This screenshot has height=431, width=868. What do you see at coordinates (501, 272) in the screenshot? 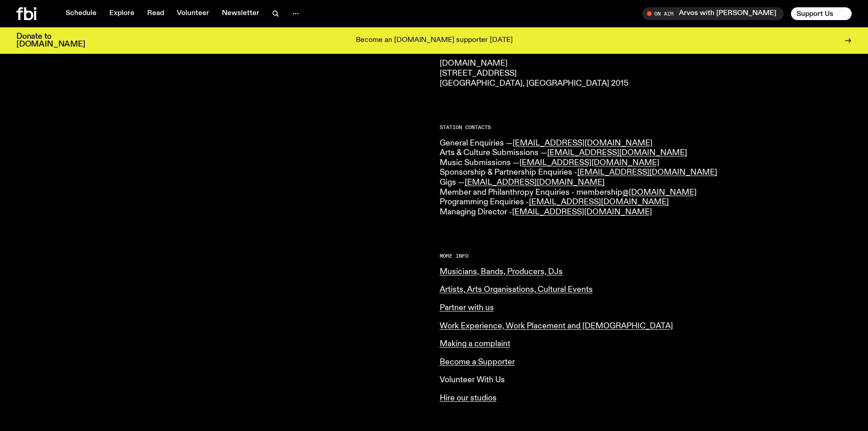
I see `a: Musicians, Bands, Producers, DJs` at bounding box center [501, 272].